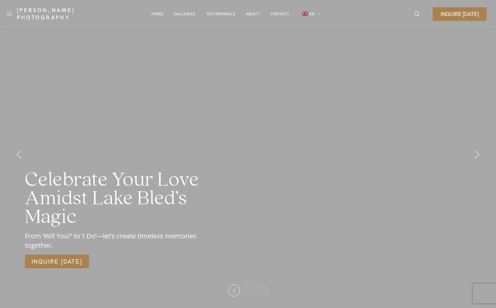 Image resolution: width=496 pixels, height=308 pixels. What do you see at coordinates (119, 241) in the screenshot?
I see `div: From ‘Will You?’ to ‘I Do’—let’s create timeless memories together.` at bounding box center [119, 241].